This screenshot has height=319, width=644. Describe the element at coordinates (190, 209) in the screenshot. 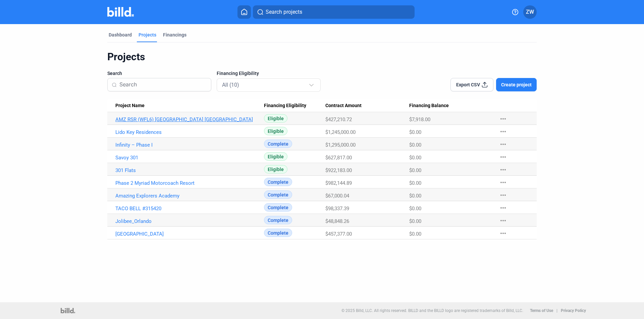

I see `a: TACO BELL #315420` at that location.